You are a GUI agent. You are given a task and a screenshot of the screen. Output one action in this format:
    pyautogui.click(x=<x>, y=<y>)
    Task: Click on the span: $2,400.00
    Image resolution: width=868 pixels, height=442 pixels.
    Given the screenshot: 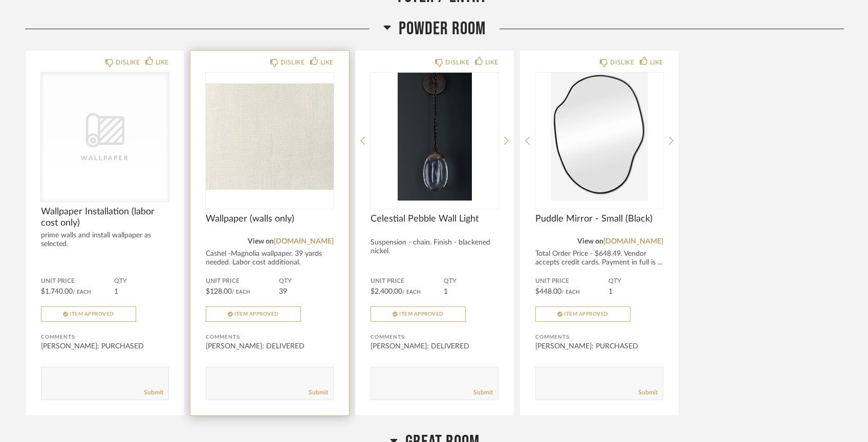 What is the action you would take?
    pyautogui.click(x=386, y=292)
    